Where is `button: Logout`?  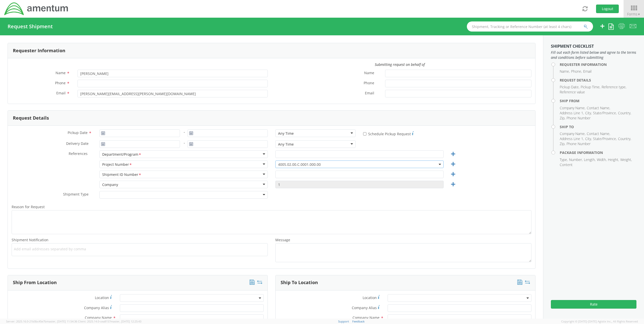
button: Logout is located at coordinates (608, 9).